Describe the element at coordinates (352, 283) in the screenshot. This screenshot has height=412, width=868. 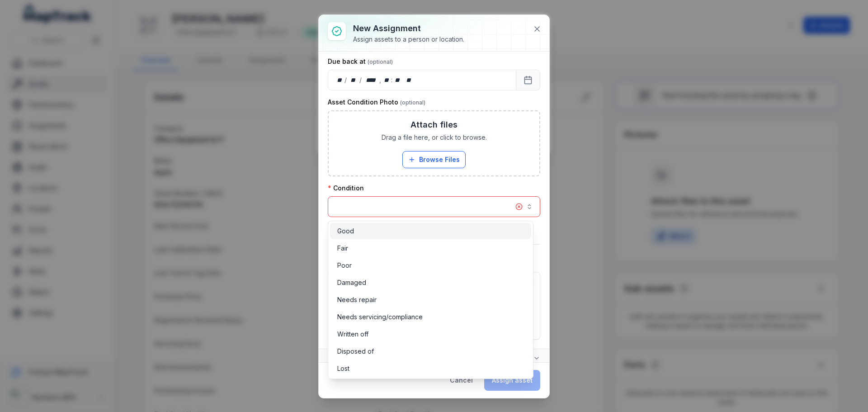
I see `span: Damaged` at that location.